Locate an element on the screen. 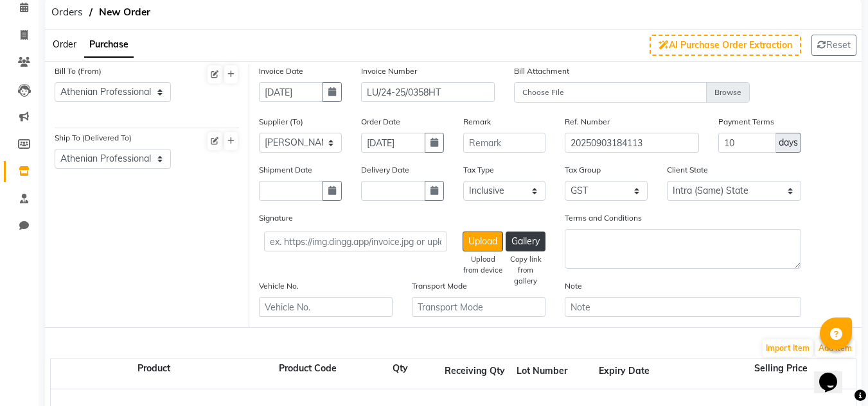 Image resolution: width=868 pixels, height=406 pixels. label: Signature is located at coordinates (275, 219).